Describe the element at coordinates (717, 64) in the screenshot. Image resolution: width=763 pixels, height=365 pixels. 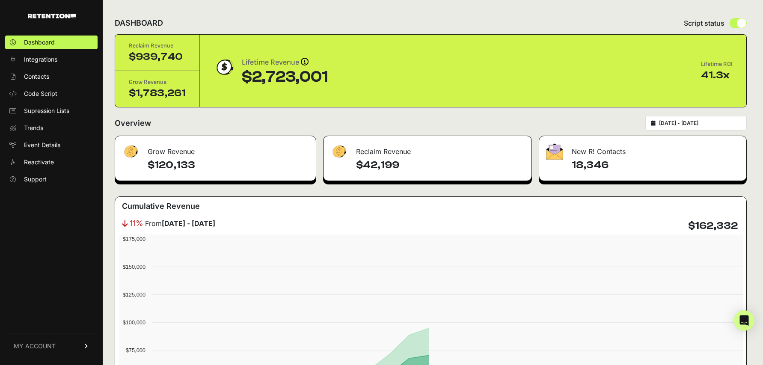
I see `div: Lifetime ROI` at that location.